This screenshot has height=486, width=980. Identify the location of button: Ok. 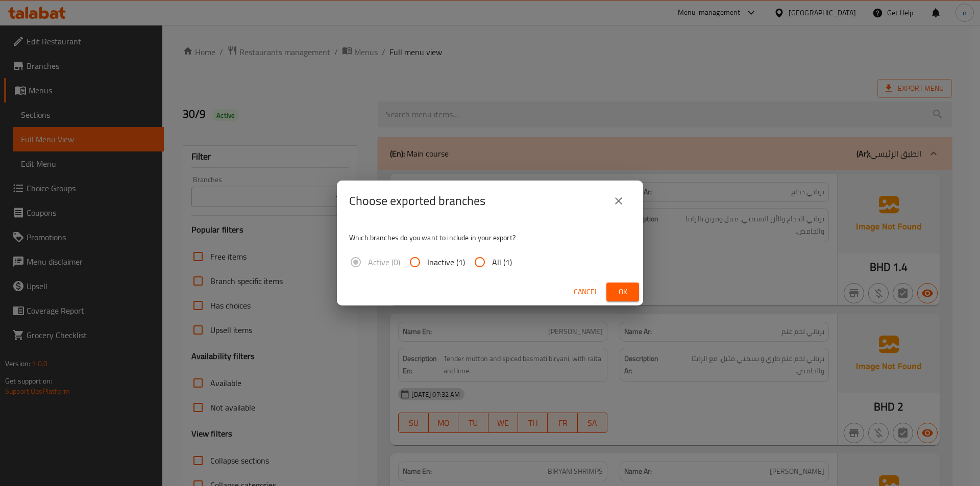
(622, 292).